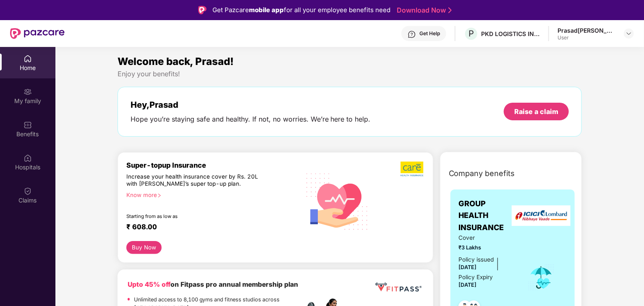  What do you see at coordinates (149, 284) in the screenshot?
I see `b: Upto 45% off` at bounding box center [149, 284].